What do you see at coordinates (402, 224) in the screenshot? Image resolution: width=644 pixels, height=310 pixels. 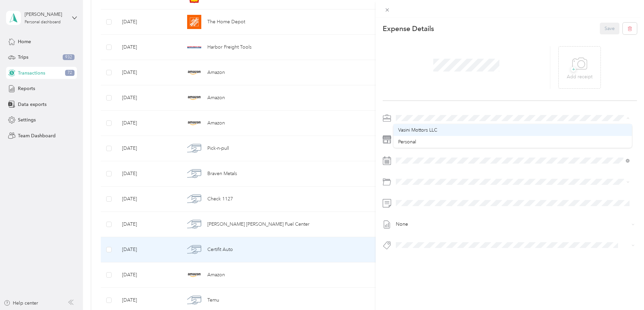 I see `span: None` at bounding box center [402, 224].